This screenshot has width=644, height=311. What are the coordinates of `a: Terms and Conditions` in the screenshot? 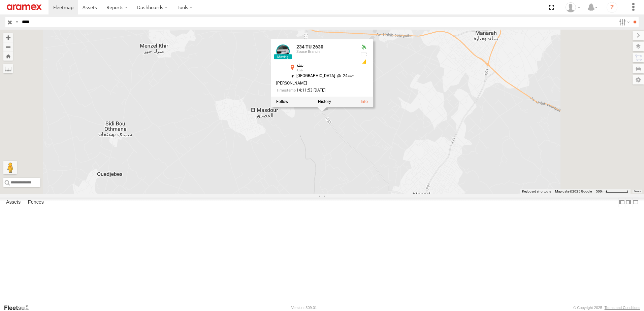 It's located at (623, 307).